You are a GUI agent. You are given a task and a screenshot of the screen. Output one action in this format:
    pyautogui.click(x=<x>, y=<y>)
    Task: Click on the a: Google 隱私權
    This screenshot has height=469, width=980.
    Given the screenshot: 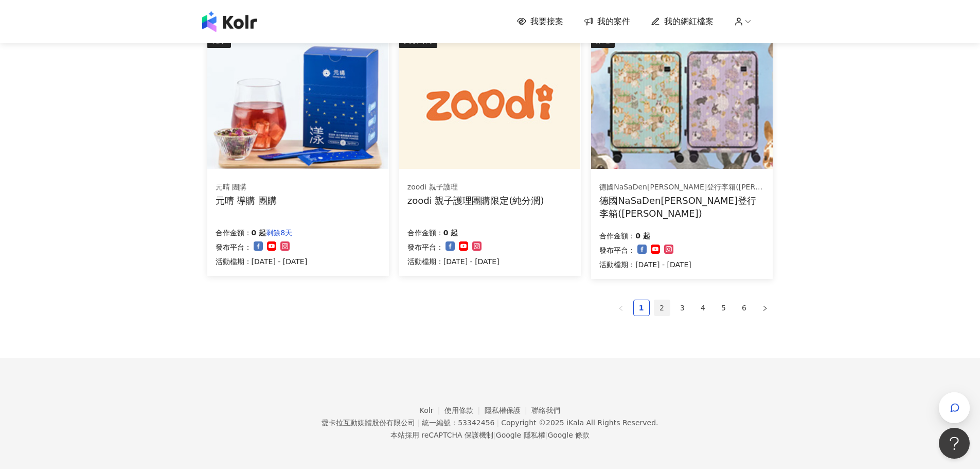 What is the action you would take?
    pyautogui.click(x=520, y=435)
    